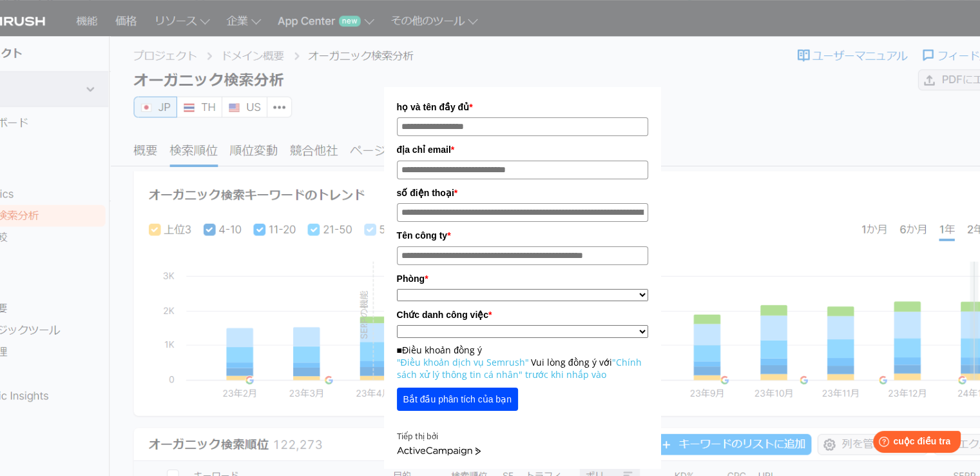  I want to click on font: "Điều khoản dịch vụ Semrush", so click(463, 362).